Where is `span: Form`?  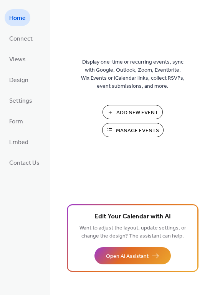 span: Form is located at coordinates (16, 122).